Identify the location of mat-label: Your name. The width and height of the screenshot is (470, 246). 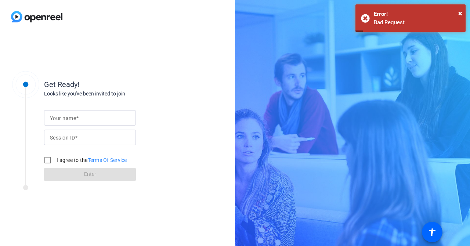
(63, 118).